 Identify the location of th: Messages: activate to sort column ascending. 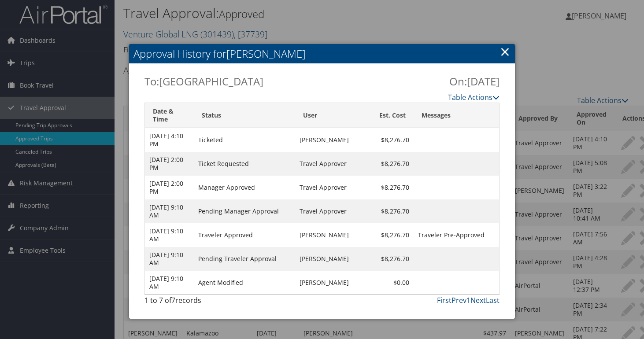
(457, 116).